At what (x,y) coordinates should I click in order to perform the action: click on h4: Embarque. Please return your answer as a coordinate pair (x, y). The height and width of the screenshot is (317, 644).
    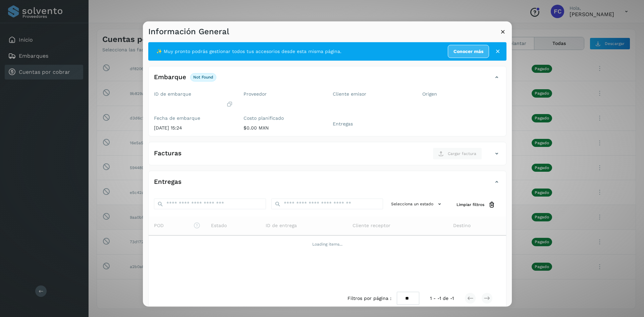
    Looking at the image, I should click on (170, 77).